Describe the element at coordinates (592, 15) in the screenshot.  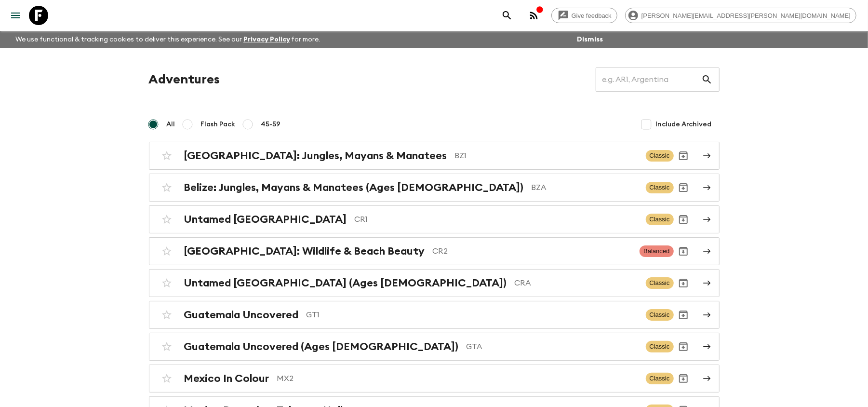
I see `span: Give feedback` at that location.